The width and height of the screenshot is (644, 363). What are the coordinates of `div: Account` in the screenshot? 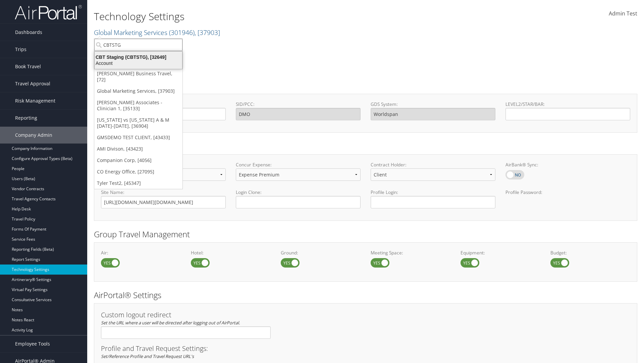 It's located at (138, 63).